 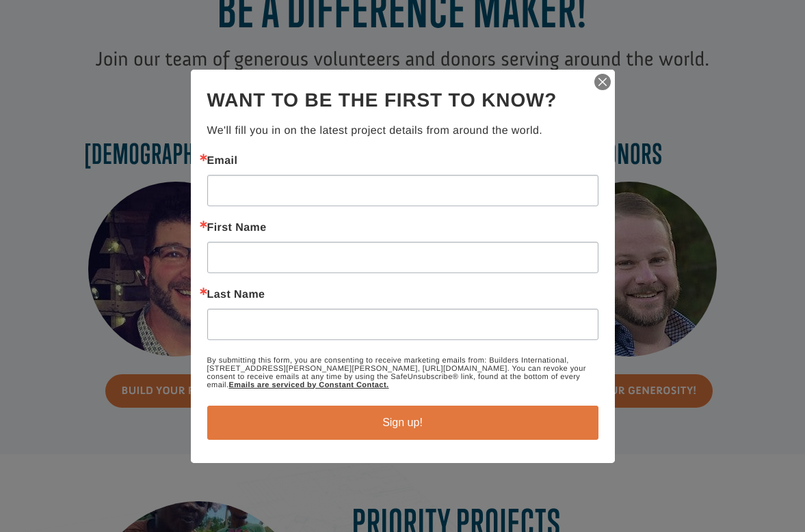 What do you see at coordinates (403, 228) in the screenshot?
I see `label: First Name` at bounding box center [403, 228].